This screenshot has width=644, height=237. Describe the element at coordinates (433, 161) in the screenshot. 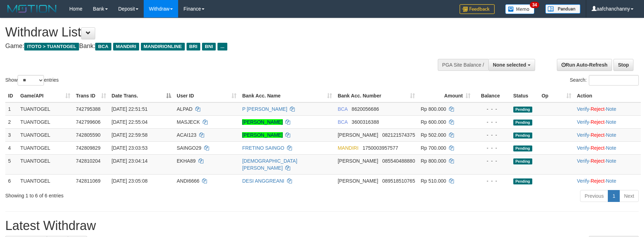

I see `span: Rp 800.000` at that location.